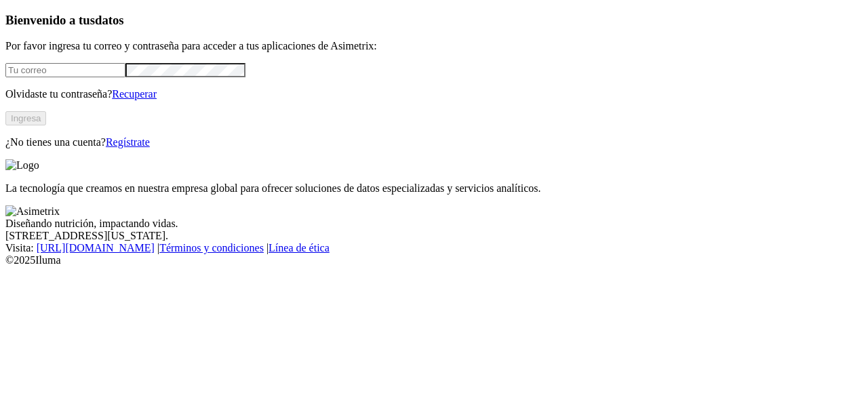  What do you see at coordinates (434, 260) in the screenshot?
I see `div: © 2025 Iluma` at bounding box center [434, 260].